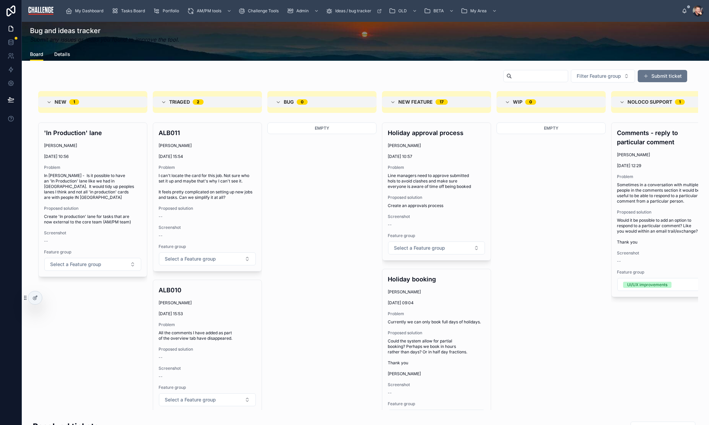 This screenshot has width=709, height=425. Describe the element at coordinates (62, 54) in the screenshot. I see `span: Details` at that location.